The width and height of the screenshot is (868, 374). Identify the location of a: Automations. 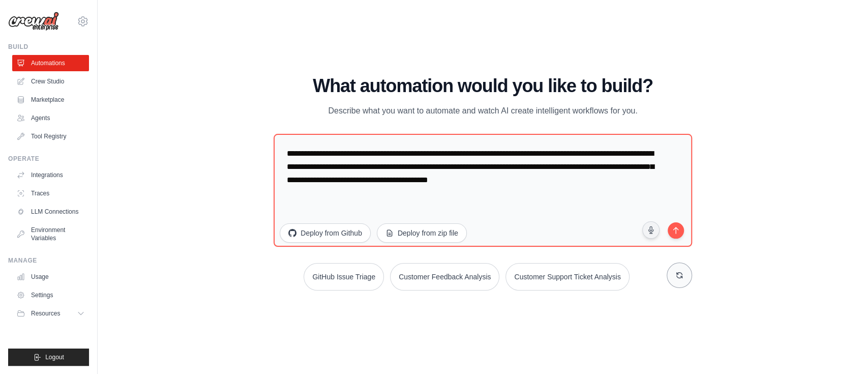
(50, 63).